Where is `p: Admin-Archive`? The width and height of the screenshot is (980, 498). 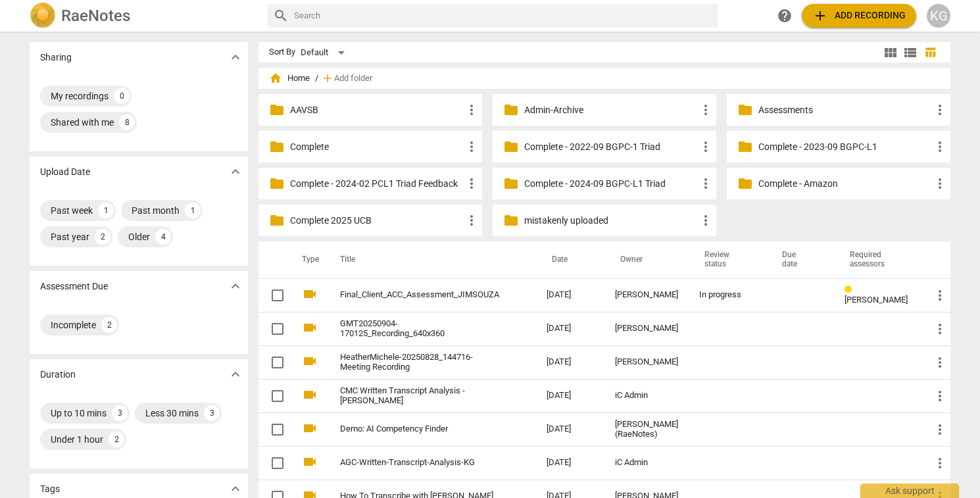
p: Admin-Archive is located at coordinates (611, 110).